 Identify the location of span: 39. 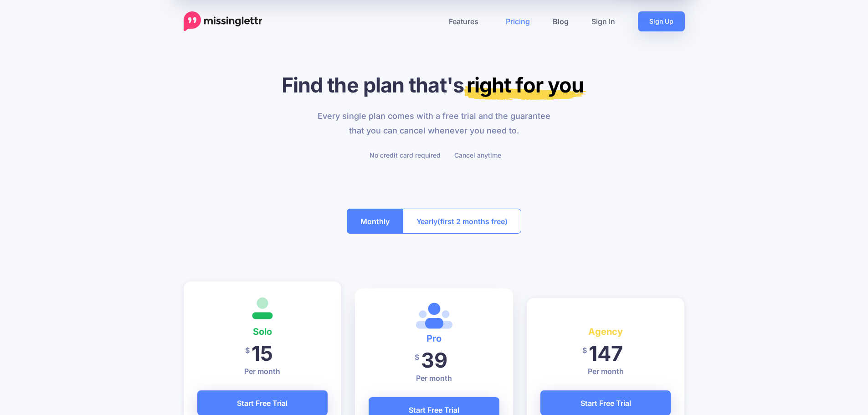
(434, 360).